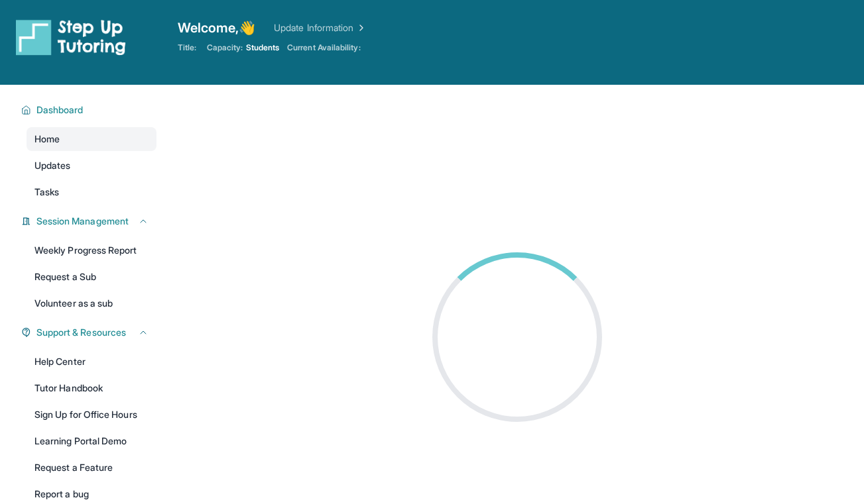 The width and height of the screenshot is (864, 504). I want to click on a: Request a Feature, so click(92, 468).